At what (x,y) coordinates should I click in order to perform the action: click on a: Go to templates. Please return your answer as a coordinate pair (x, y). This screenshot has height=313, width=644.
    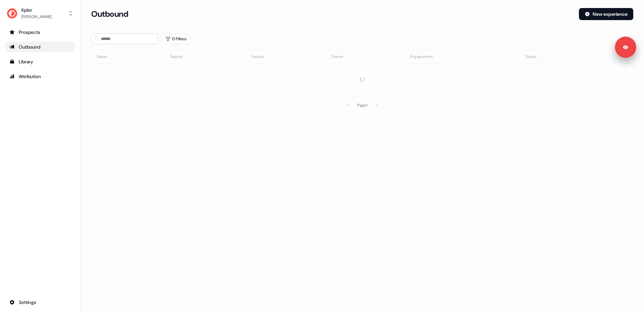
    Looking at the image, I should click on (40, 62).